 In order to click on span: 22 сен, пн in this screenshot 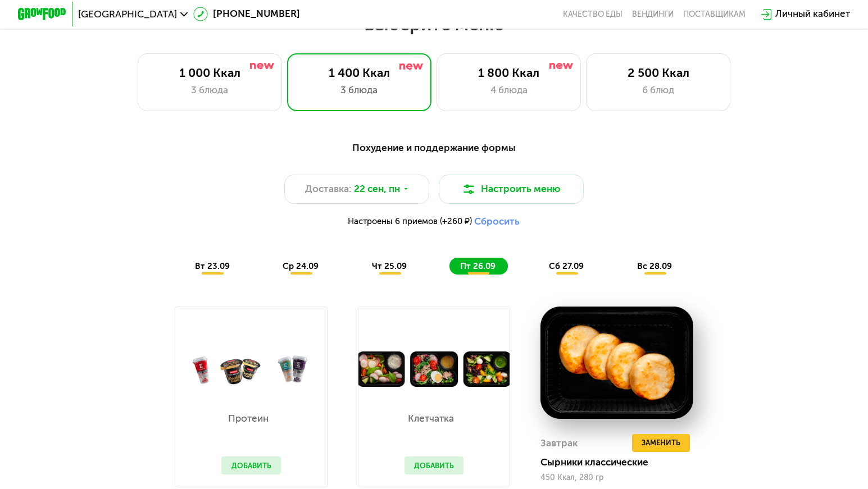, I will do `click(377, 190)`.